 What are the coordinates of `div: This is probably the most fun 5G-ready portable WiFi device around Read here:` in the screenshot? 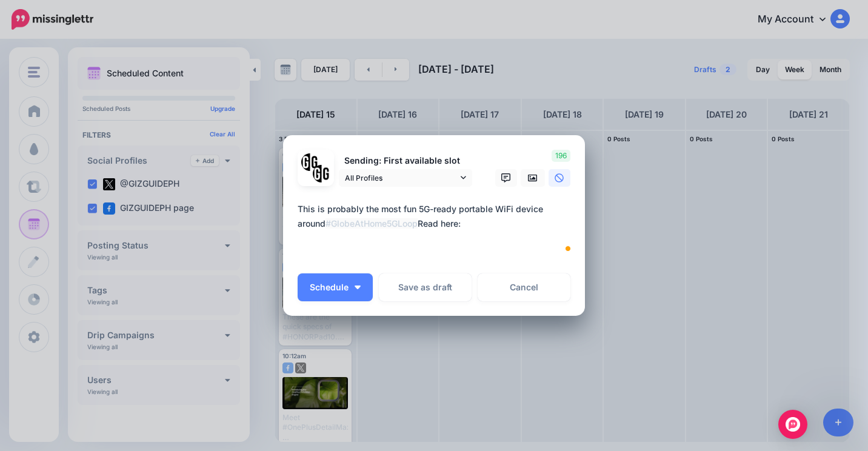 It's located at (437, 216).